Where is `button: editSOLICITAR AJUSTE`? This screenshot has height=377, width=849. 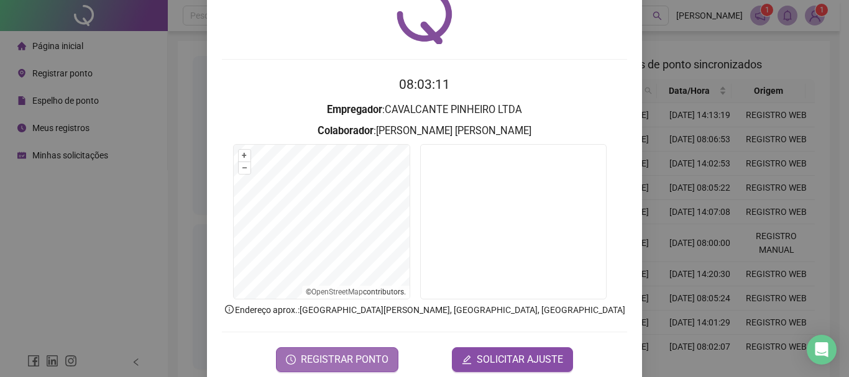 button: editSOLICITAR AJUSTE is located at coordinates (512, 360).